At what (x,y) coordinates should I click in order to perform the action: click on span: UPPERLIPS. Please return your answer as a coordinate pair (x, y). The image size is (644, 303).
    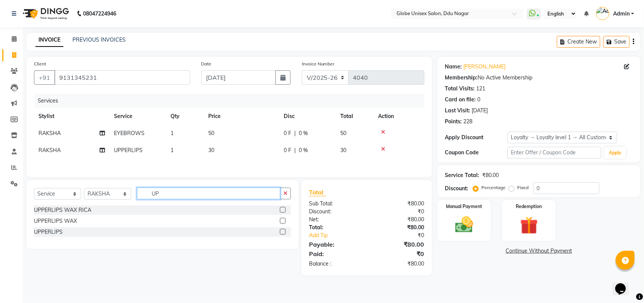
    Looking at the image, I should click on (128, 150).